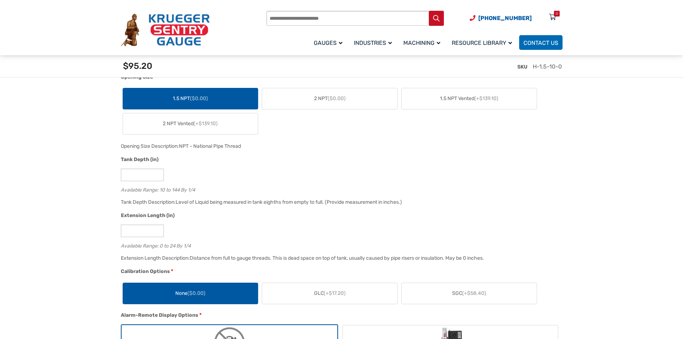  What do you see at coordinates (482, 43) in the screenshot?
I see `span: Resource Library` at bounding box center [482, 43].